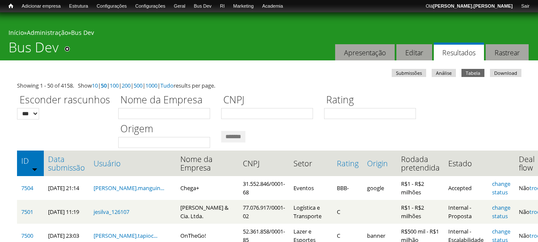 Image resolution: width=538 pixels, height=242 pixels. What do you see at coordinates (264, 188) in the screenshot?
I see `td: 31.552.846/0001-68` at bounding box center [264, 188].